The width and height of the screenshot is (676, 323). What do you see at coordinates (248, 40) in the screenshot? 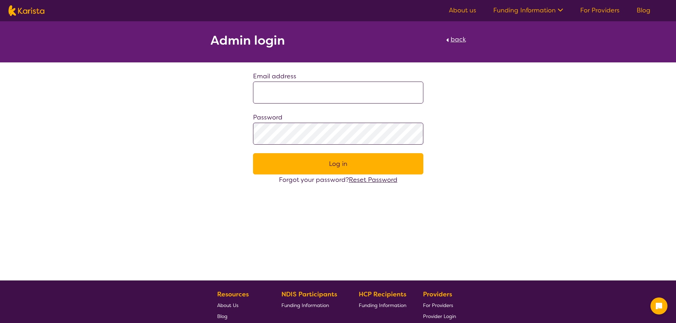
I see `h2: Admin login` at bounding box center [248, 40].